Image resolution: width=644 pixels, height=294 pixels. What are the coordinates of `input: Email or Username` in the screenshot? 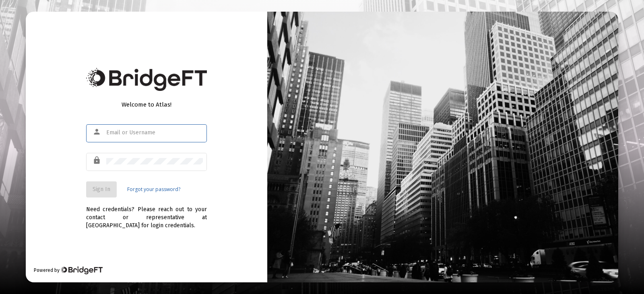 It's located at (155, 133).